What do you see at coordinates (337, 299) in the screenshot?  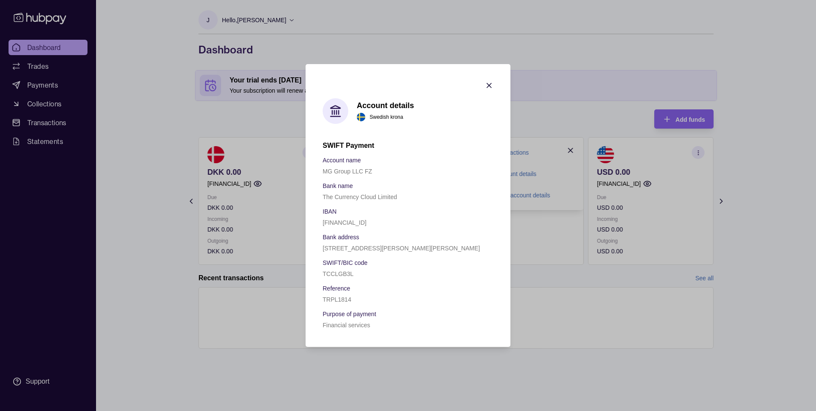 I see `p: TRPL1814` at bounding box center [337, 299].